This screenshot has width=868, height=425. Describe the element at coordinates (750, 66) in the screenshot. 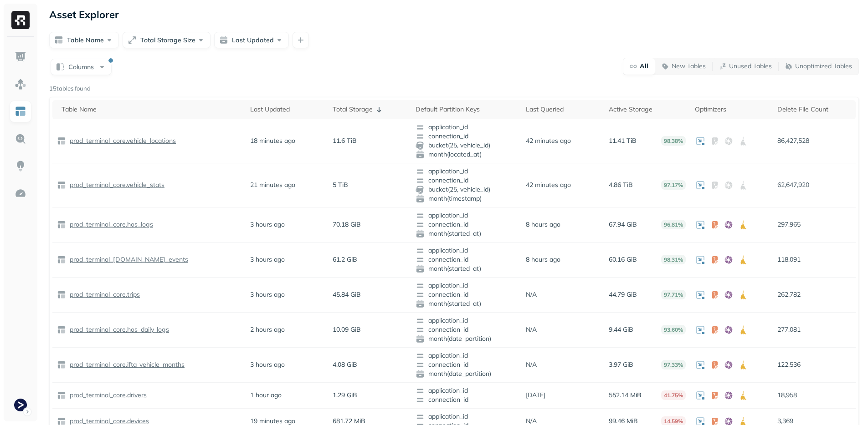

I see `p: Unused Tables` at that location.